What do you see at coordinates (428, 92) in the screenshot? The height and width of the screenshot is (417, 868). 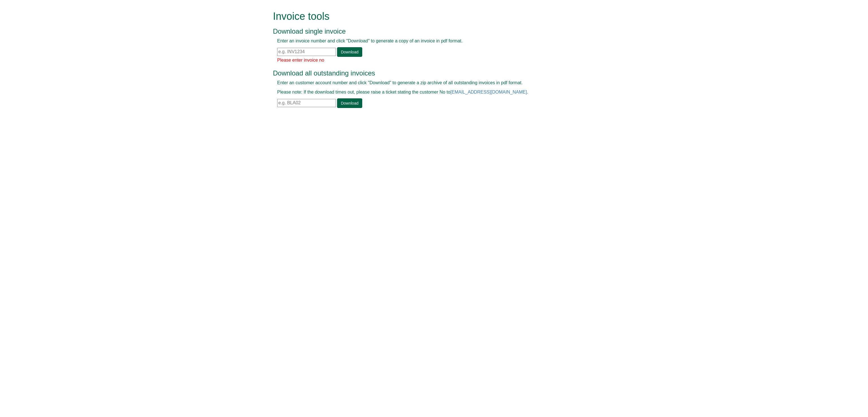 I see `p: Please note: If the download times out, please raise a ticket stating the customer No to .` at bounding box center [428, 92].